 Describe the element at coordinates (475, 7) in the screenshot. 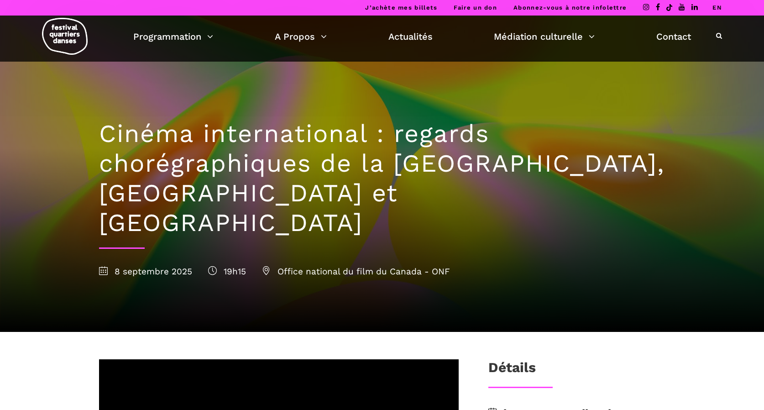

I see `a: Faire un don` at that location.